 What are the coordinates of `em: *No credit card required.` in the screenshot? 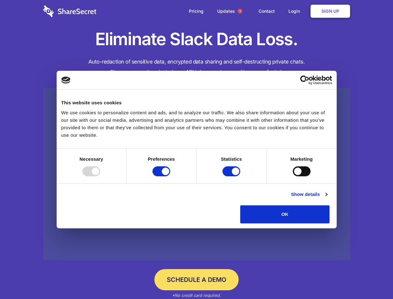 It's located at (196, 295).